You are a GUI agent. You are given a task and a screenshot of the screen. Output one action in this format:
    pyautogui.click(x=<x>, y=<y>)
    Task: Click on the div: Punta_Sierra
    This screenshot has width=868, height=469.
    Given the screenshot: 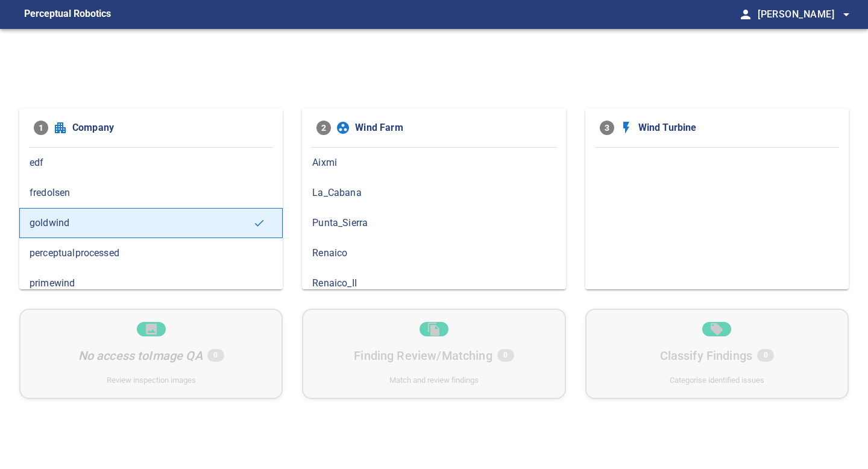 What is the action you would take?
    pyautogui.click(x=434, y=223)
    